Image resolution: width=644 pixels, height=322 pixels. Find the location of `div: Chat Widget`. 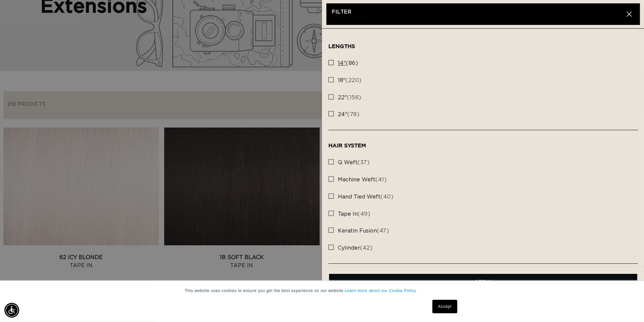

div: Chat Widget is located at coordinates (627, 306).